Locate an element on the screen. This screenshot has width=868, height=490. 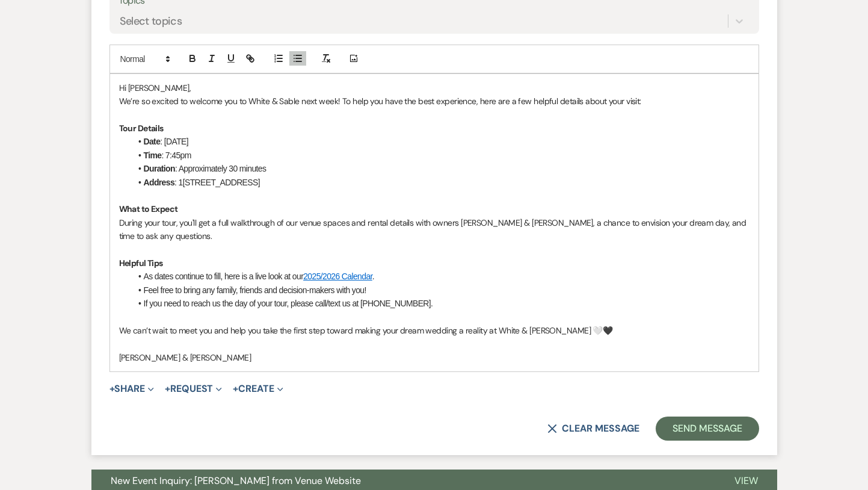
a: 2025/2026 Calendar is located at coordinates (338, 276).